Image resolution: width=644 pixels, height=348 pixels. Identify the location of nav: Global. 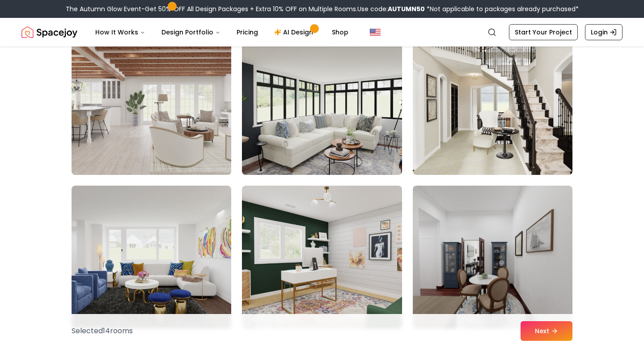
(322, 32).